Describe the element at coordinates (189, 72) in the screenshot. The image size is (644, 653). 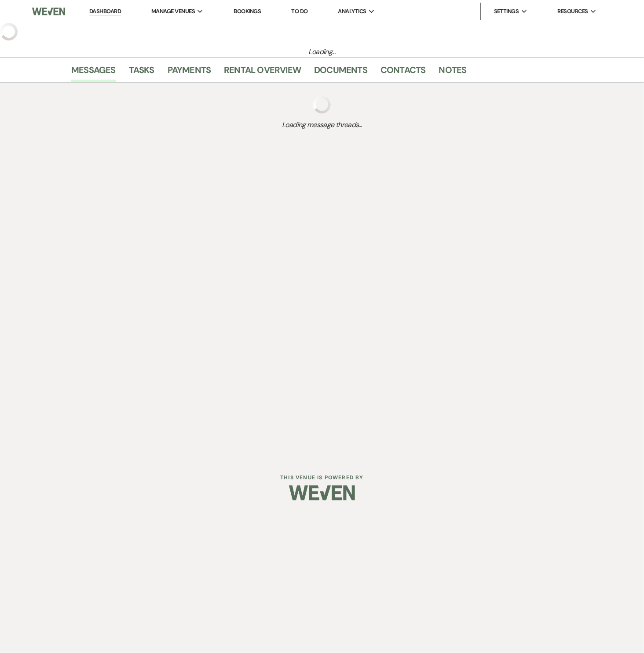
I see `a: Payments` at that location.